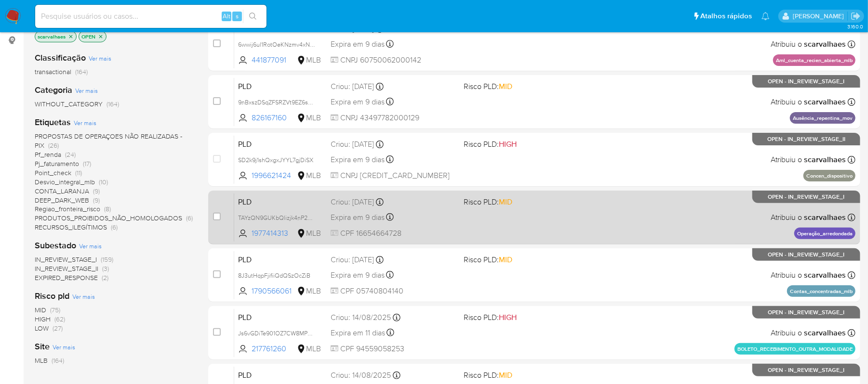 This screenshot has width=868, height=384. Describe the element at coordinates (820, 16) in the screenshot. I see `p: sara.carvalhaes@mercadopago.com.br` at that location.